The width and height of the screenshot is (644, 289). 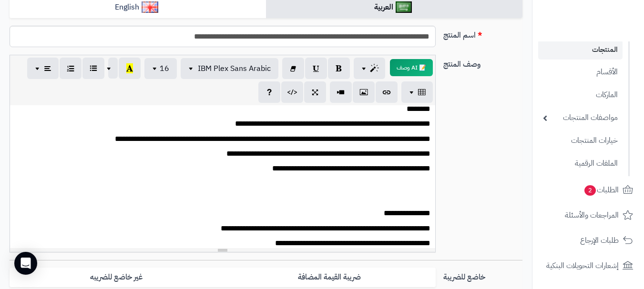 What do you see at coordinates (600, 240) in the screenshot?
I see `span: طلبات الإرجاع` at bounding box center [600, 240].